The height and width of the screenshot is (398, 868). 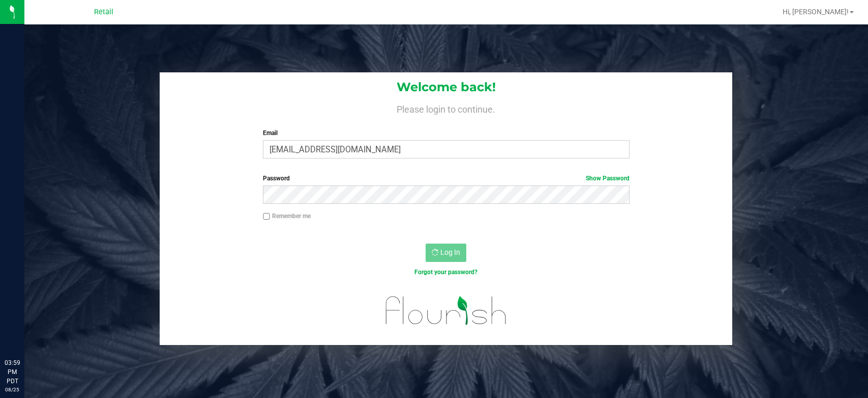 I want to click on h4: Please login to continue., so click(x=446, y=108).